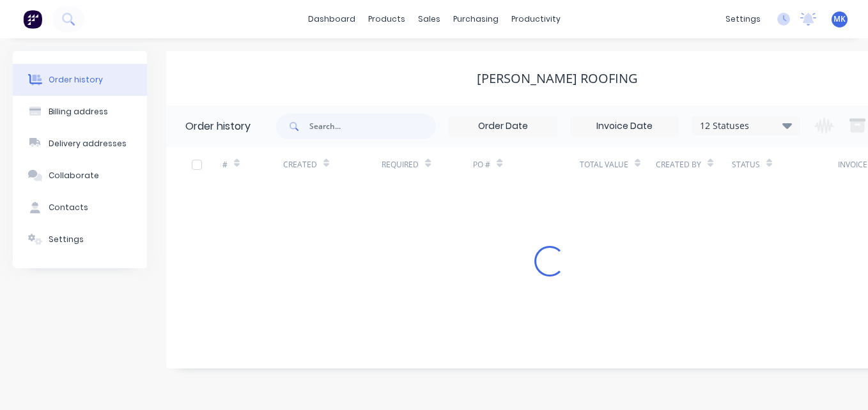 The image size is (868, 410). Describe the element at coordinates (80, 176) in the screenshot. I see `button: Collaborate` at that location.